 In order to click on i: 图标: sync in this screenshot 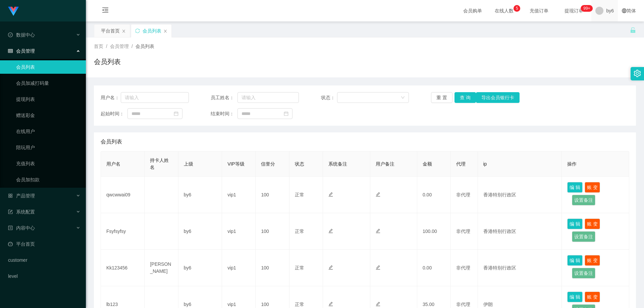, I will do `click(137, 31)`.